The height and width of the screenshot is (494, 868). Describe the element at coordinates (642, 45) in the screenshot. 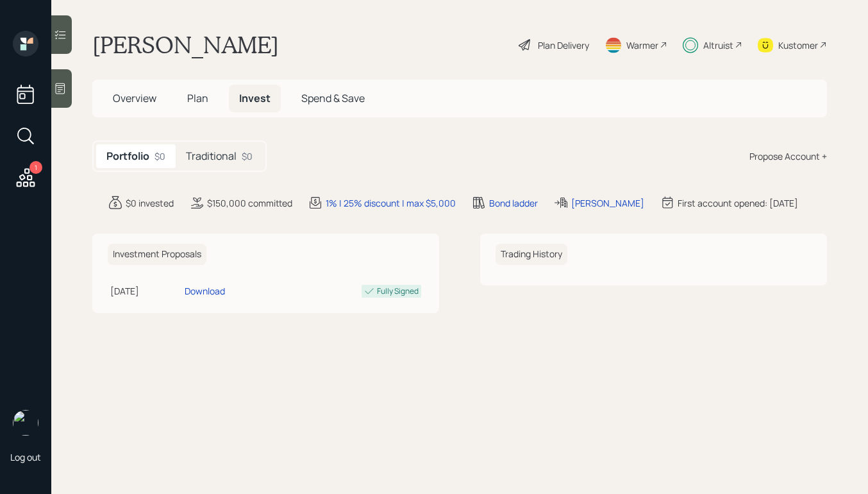

I see `div: Warmer` at that location.